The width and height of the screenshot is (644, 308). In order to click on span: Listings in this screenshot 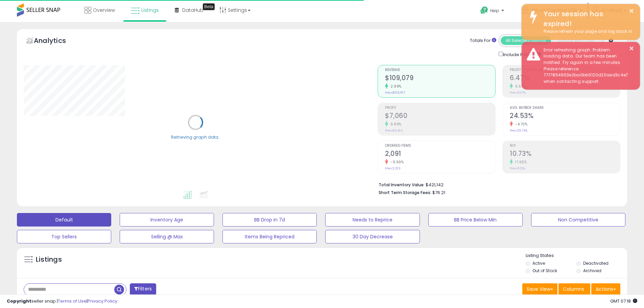, I will do `click(150, 10)`.